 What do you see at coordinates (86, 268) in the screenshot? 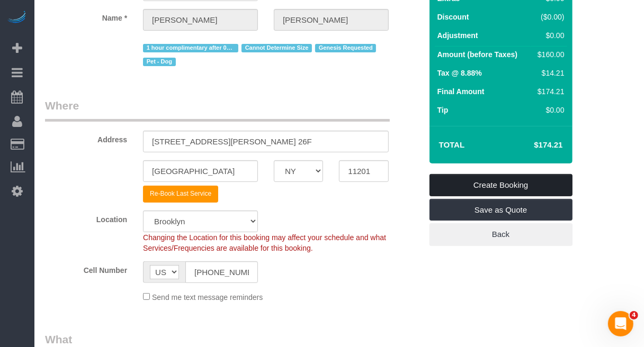
I see `label: Cell Number` at bounding box center [86, 268].